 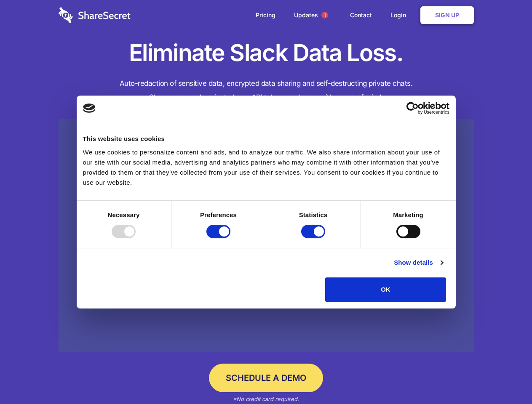 I want to click on strong: Preferences, so click(x=218, y=215).